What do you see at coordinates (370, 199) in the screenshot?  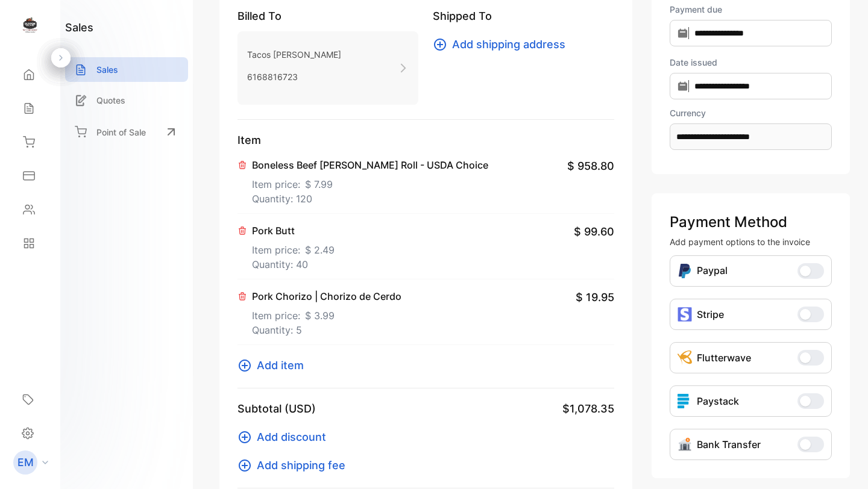 I see `p: Quantity: 120` at bounding box center [370, 199].